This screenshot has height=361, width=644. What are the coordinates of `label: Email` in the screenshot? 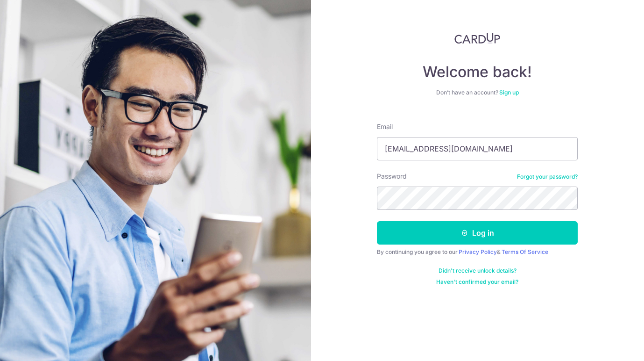 It's located at (385, 127).